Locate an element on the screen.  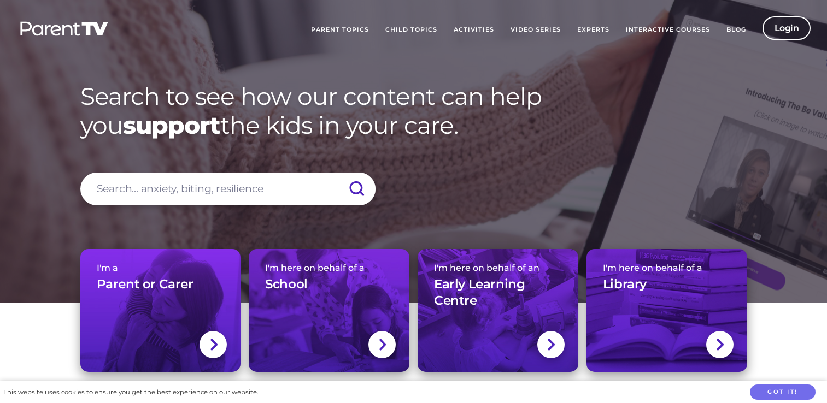
h3: Parent or Carer is located at coordinates (145, 285).